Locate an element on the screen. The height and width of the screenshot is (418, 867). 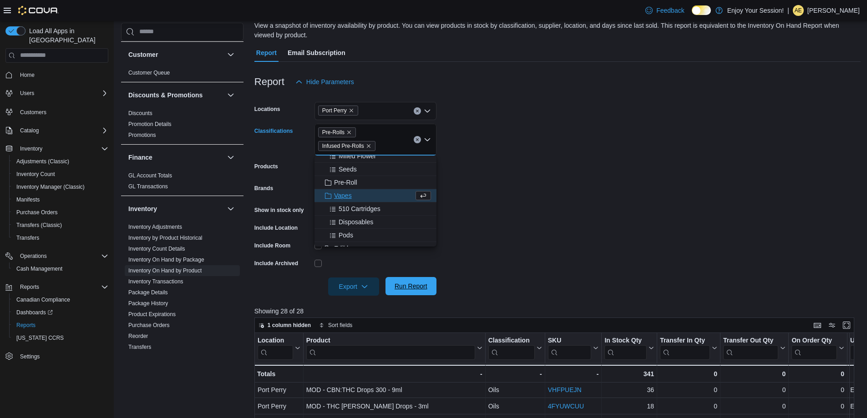
p: Showing 28 of 28 is located at coordinates (558, 311).